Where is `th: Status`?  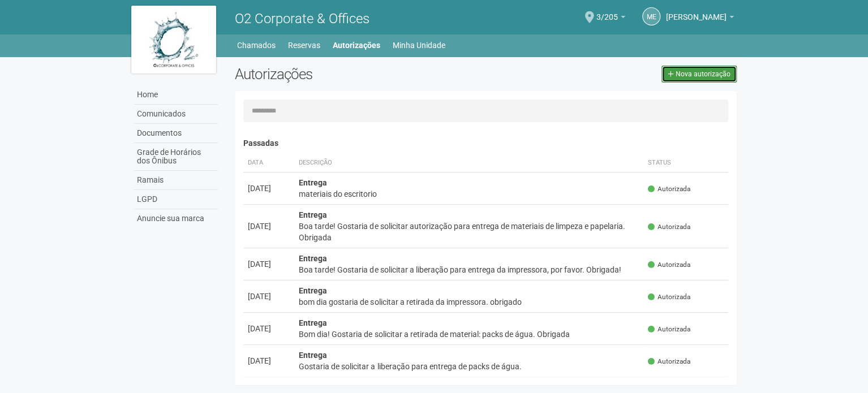 th: Status is located at coordinates (686, 163).